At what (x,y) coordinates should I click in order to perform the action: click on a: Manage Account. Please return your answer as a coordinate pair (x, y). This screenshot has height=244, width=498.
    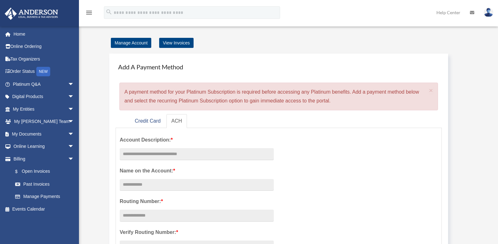
    Looking at the image, I should click on (131, 43).